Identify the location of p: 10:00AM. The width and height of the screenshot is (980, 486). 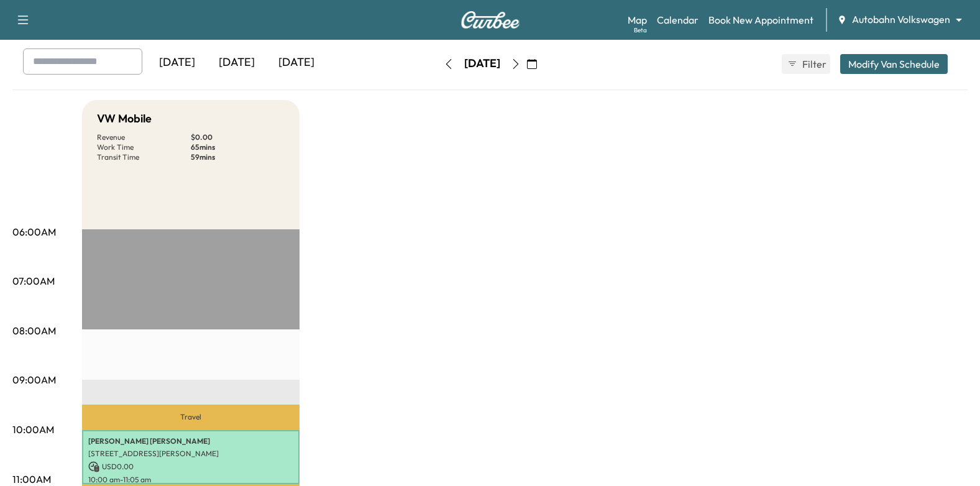
(33, 429).